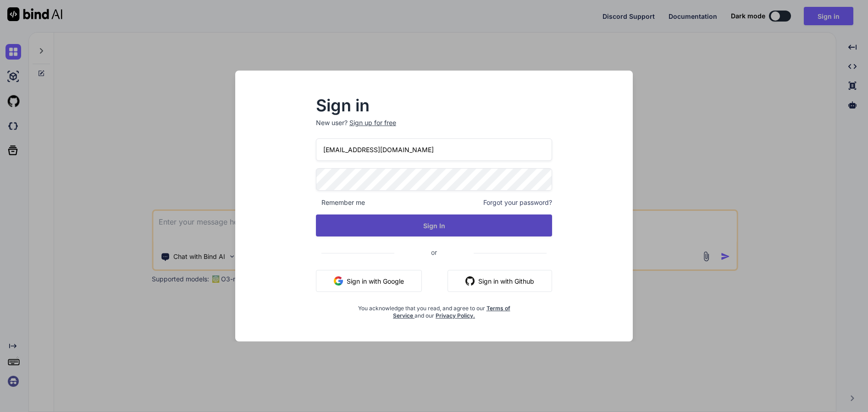 Image resolution: width=868 pixels, height=412 pixels. What do you see at coordinates (455, 315) in the screenshot?
I see `a: Privacy Policy.` at bounding box center [455, 315].